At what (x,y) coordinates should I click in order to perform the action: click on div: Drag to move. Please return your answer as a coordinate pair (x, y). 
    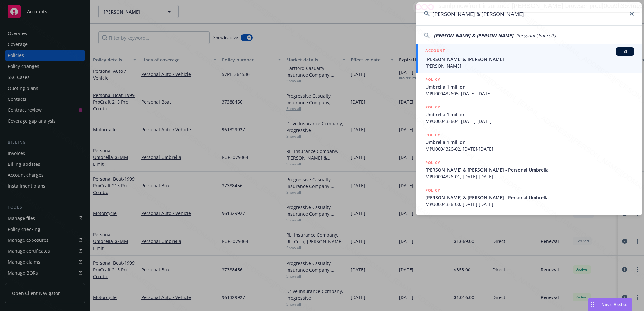
    Looking at the image, I should click on (592, 304).